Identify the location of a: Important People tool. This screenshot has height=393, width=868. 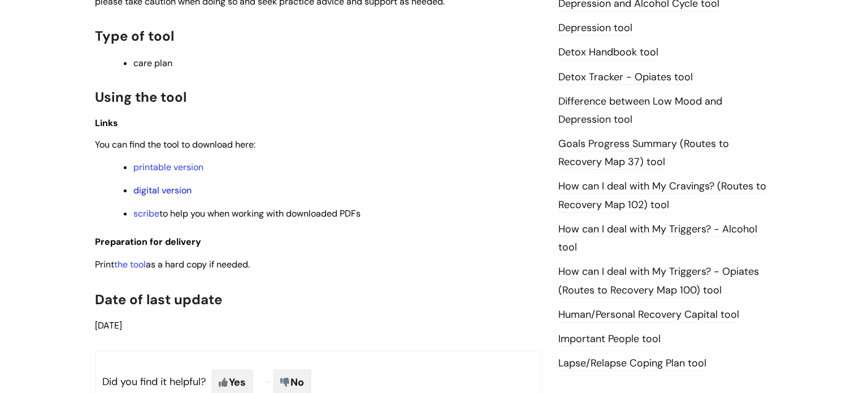
(610, 340).